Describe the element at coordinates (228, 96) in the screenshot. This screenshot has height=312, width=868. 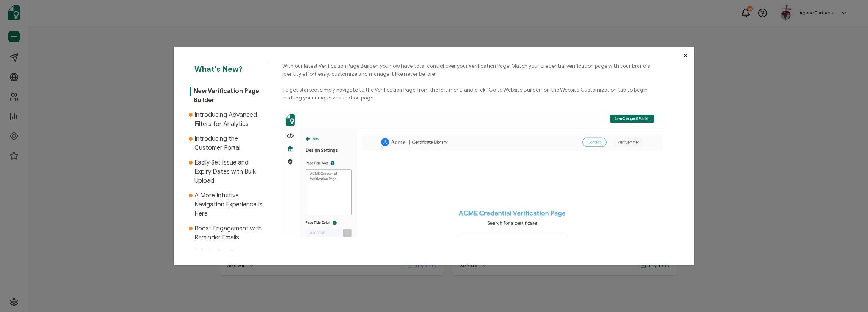
I see `span: New Verification Page Builder` at that location.